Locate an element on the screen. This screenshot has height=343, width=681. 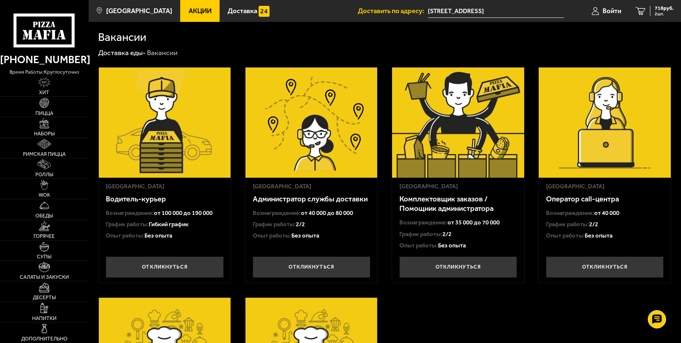
span: Хит is located at coordinates (44, 93).